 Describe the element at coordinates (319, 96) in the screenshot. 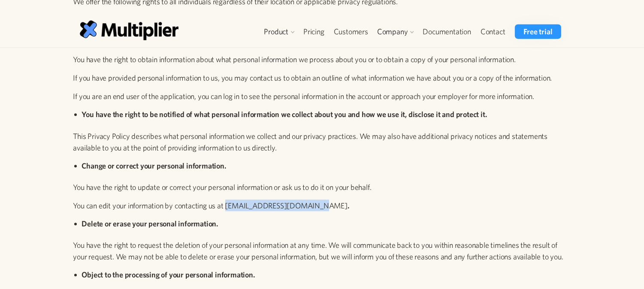

I see `p: If you are an end user of the application, you can log in to see the personal information in the ...` at that location.